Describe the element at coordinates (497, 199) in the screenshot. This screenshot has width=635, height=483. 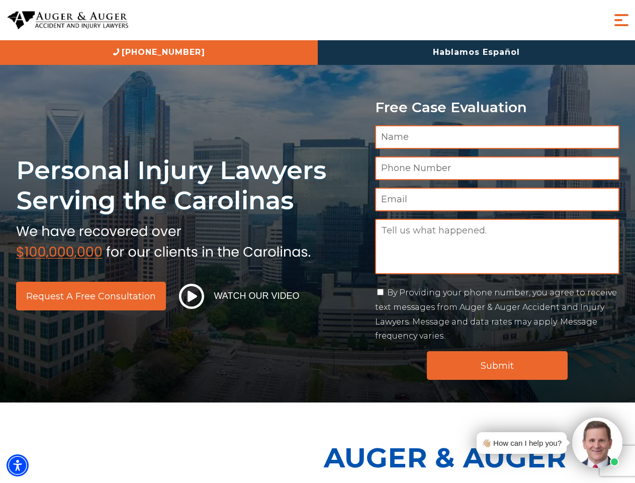
I see `input: Email` at that location.